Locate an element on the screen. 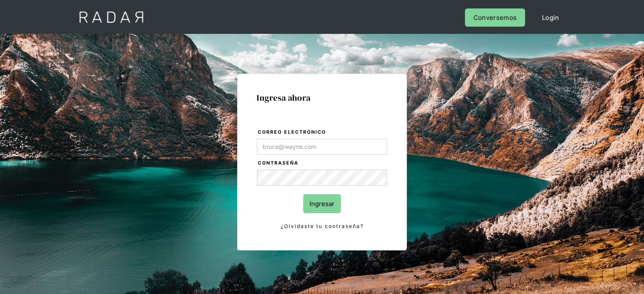  label: Contraseña is located at coordinates (322, 163).